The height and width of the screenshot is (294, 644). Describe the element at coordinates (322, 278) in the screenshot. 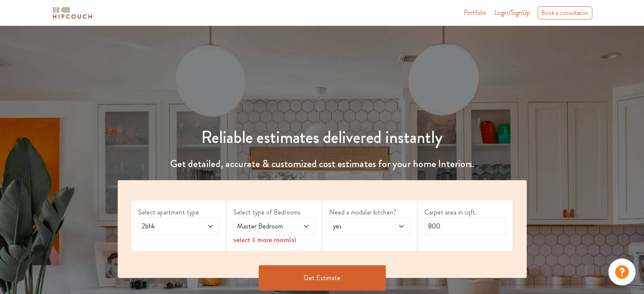

I see `button: Get Estimate` at that location.